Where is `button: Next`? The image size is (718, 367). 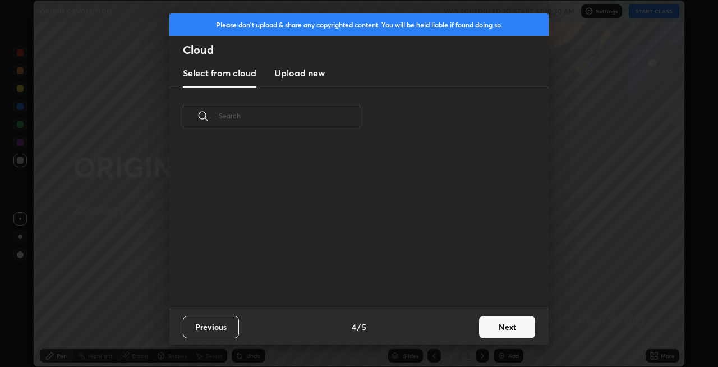
button: Next is located at coordinates (507, 327).